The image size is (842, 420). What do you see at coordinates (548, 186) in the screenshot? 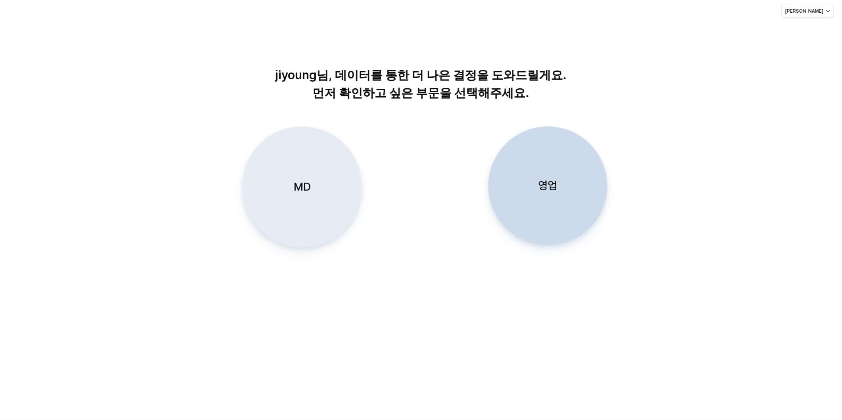
I see `p: 영업` at bounding box center [548, 186].